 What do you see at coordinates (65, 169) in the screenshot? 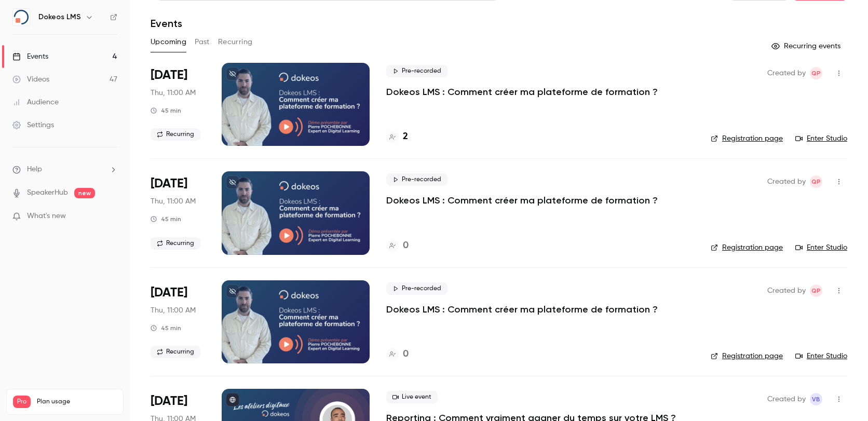
I see `li: help-dropdown-opener` at bounding box center [65, 169].